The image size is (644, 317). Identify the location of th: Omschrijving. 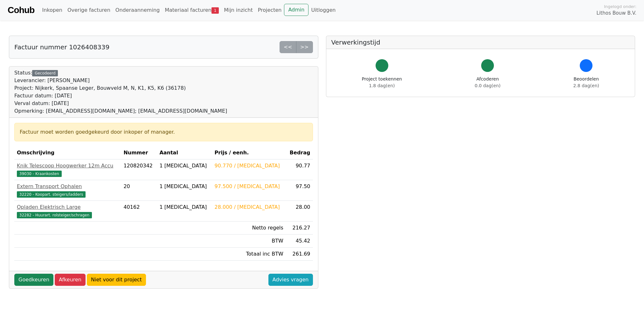
(67, 153).